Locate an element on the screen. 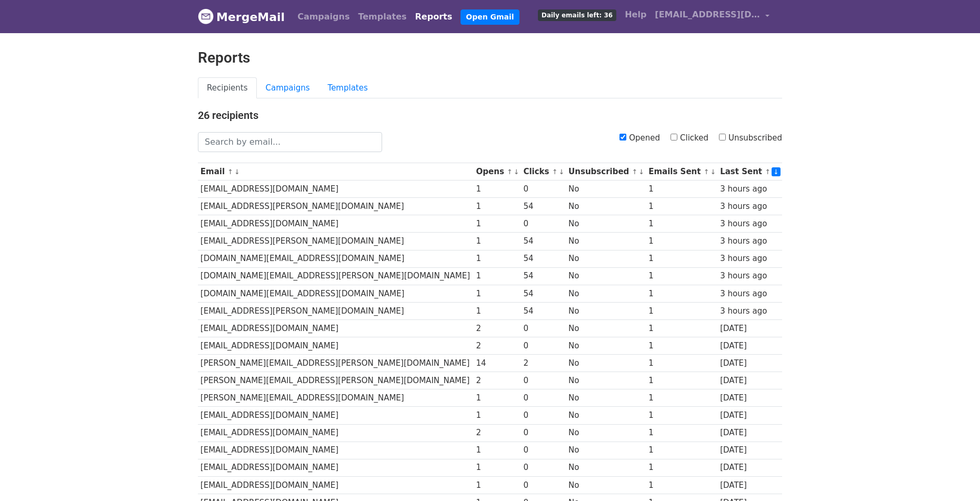  label: Unsubscribed is located at coordinates (751, 138).